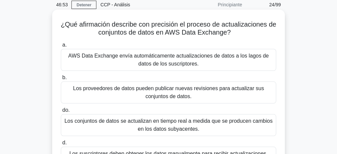 This screenshot has width=337, height=154. I want to click on font: Los conjuntos de datos se actualizan en tiempo real a medida que se producen cambios en los datos..., so click(169, 125).